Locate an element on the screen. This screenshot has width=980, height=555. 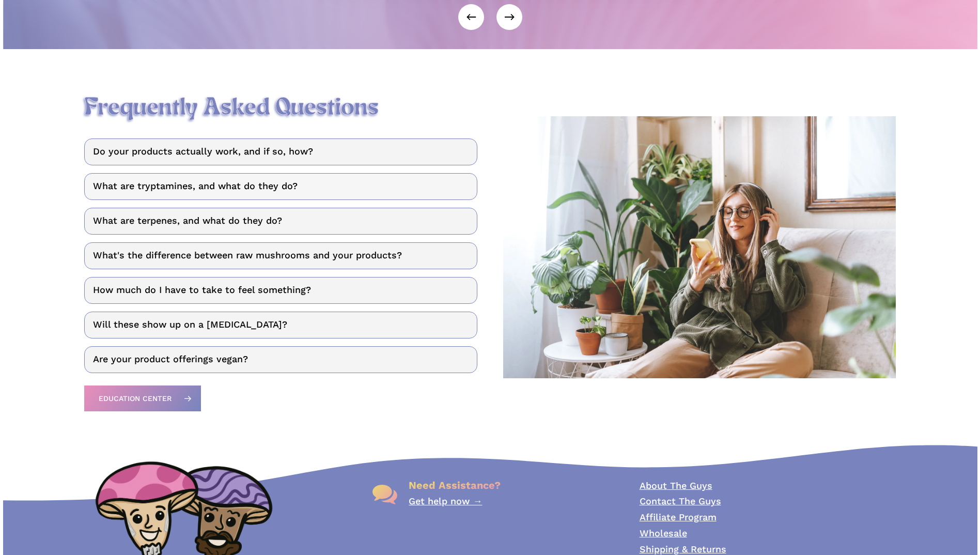
span: Need Assistance? is located at coordinates (455, 486).